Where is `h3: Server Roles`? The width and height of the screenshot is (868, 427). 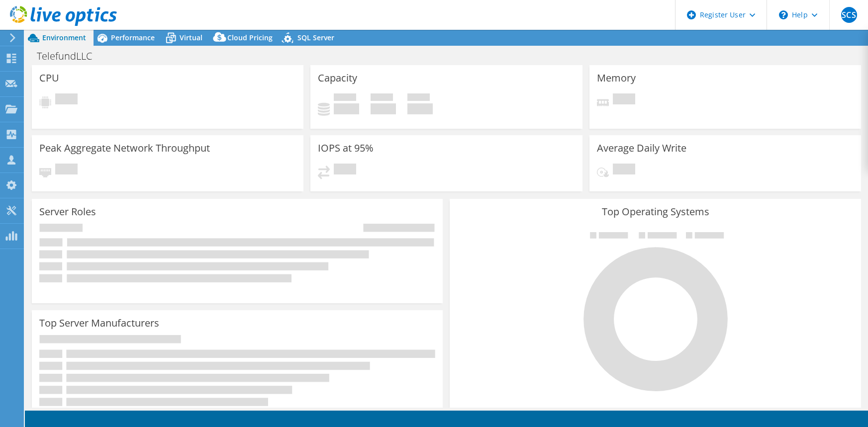 h3: Server Roles is located at coordinates (68, 212).